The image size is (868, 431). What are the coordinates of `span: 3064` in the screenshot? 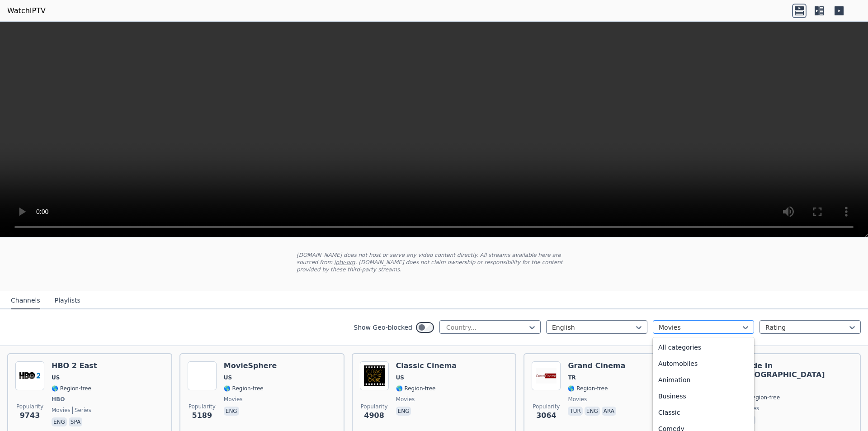 It's located at (546, 415).